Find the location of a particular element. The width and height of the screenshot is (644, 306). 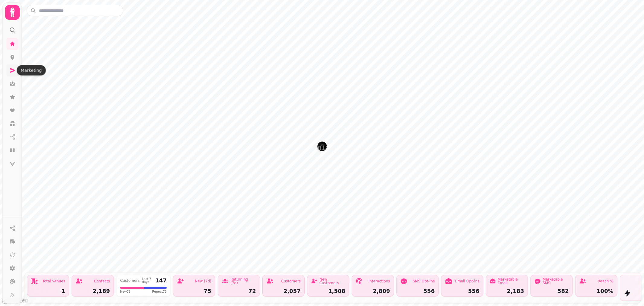

div: 75 is located at coordinates (194, 291).